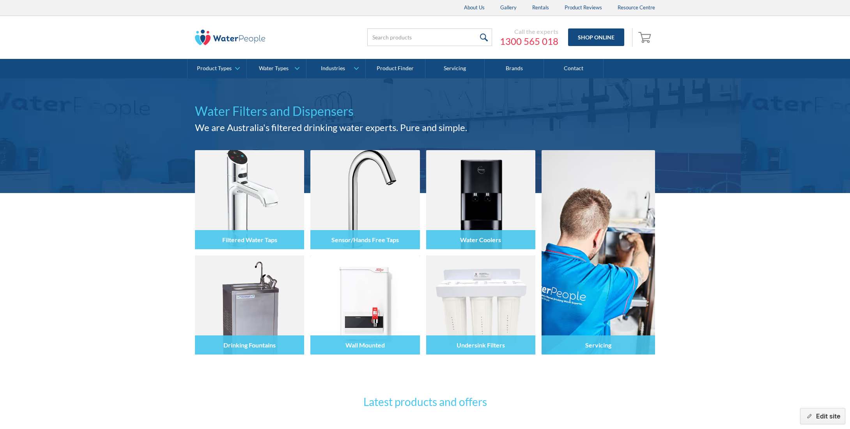 The image size is (850, 429). What do you see at coordinates (481, 305) in the screenshot?
I see `a: Undersink Filters` at bounding box center [481, 305].